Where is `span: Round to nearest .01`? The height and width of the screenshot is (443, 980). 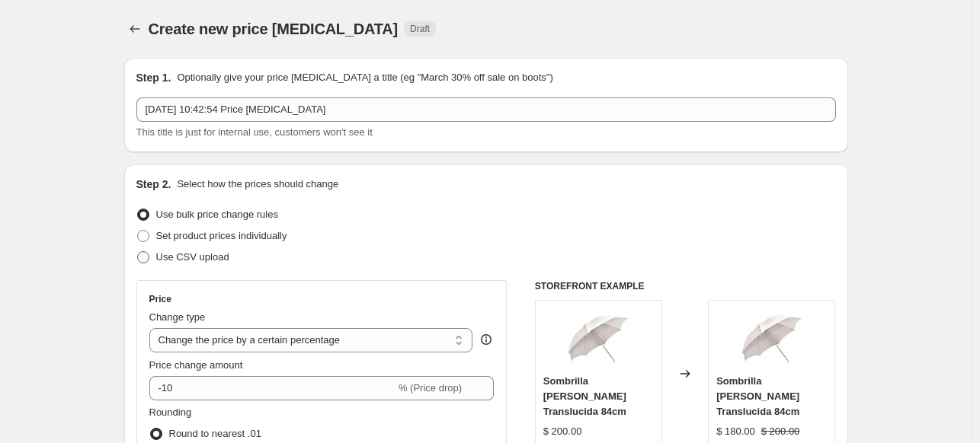
span: Round to nearest .01 is located at coordinates (215, 433).